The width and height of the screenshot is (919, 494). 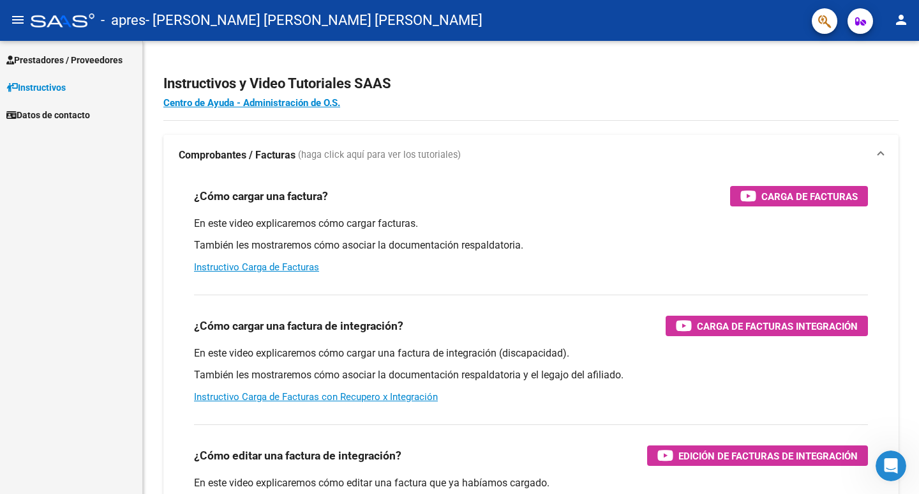 I want to click on span: Carga de Facturas Integración, so click(x=778, y=326).